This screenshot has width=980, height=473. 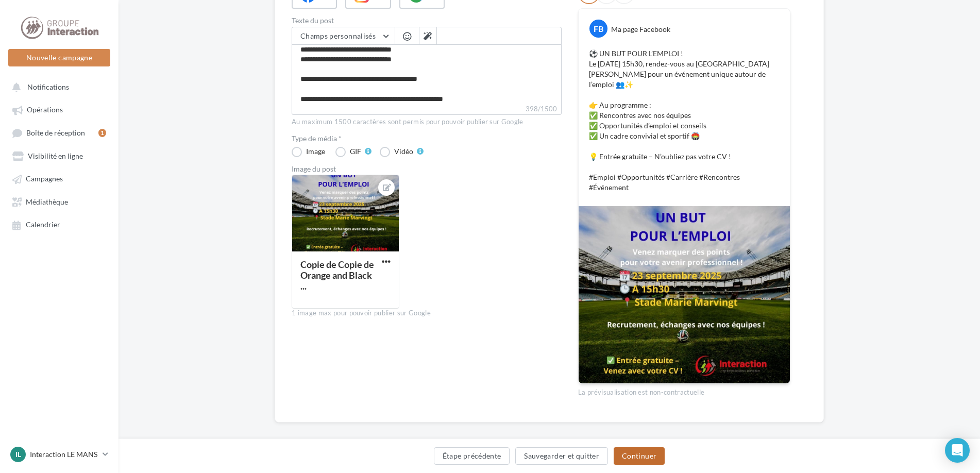 I want to click on span: IL, so click(x=18, y=455).